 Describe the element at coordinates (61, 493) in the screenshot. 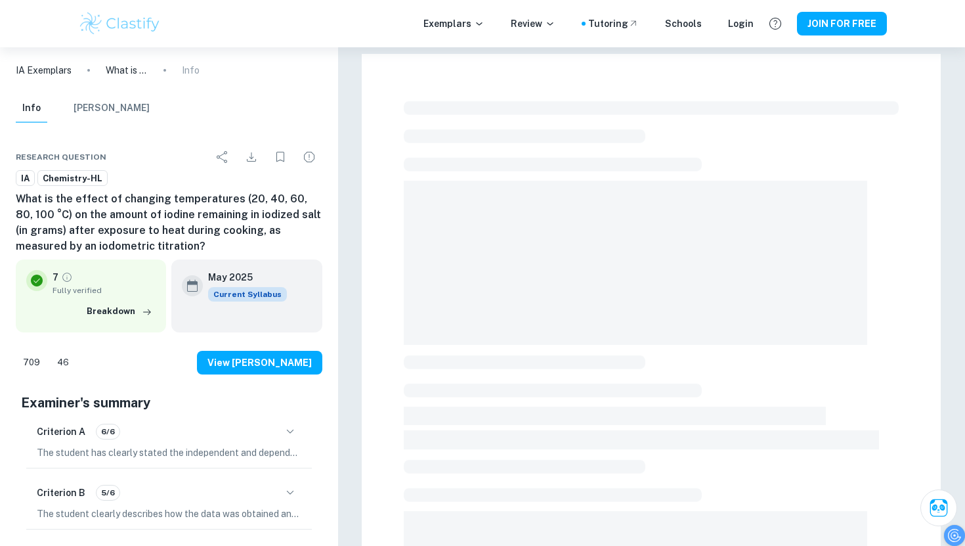

I see `h6: Criterion B` at that location.